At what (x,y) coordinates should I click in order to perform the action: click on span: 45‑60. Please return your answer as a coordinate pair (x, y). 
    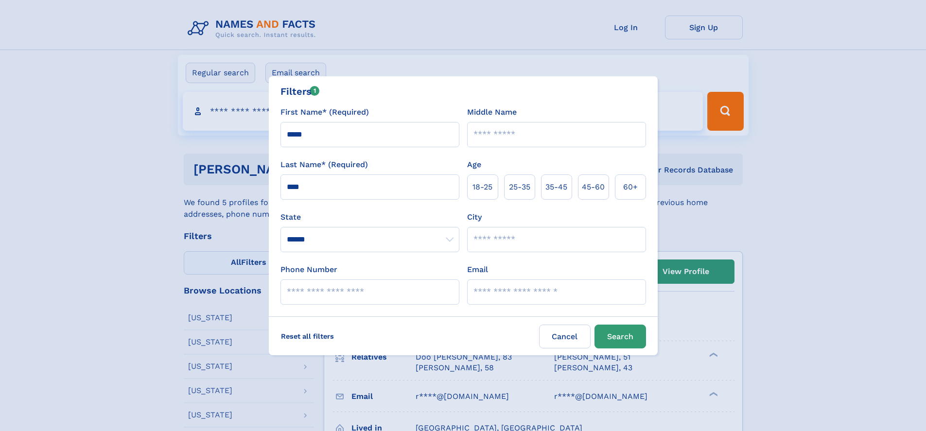
    Looking at the image, I should click on (593, 187).